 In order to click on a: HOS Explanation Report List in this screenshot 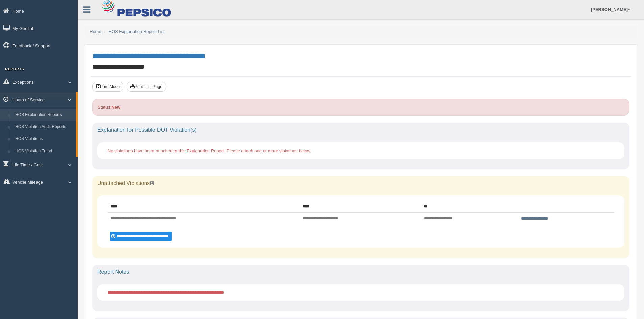, I will do `click(136, 32)`.